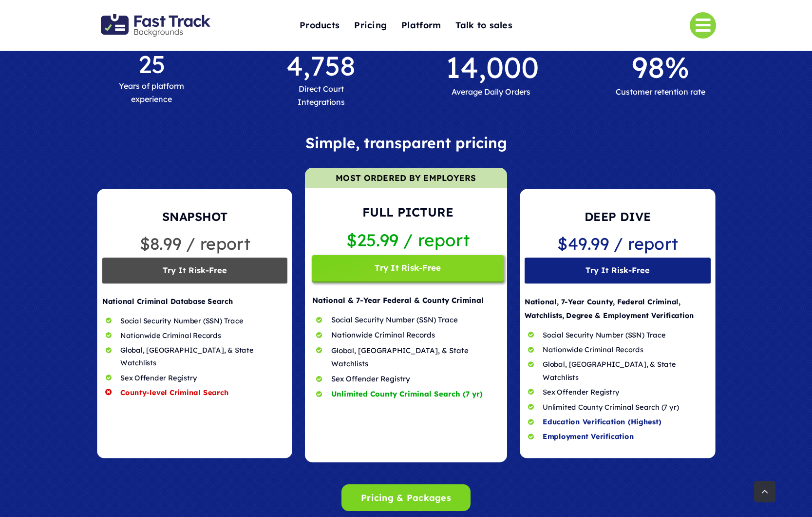 This screenshot has height=517, width=812. I want to click on a: Pricing, so click(371, 25).